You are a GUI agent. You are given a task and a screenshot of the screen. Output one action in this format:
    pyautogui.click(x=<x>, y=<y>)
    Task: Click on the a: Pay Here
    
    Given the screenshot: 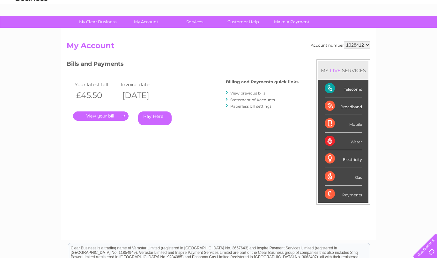 What is the action you would take?
    pyautogui.click(x=155, y=118)
    